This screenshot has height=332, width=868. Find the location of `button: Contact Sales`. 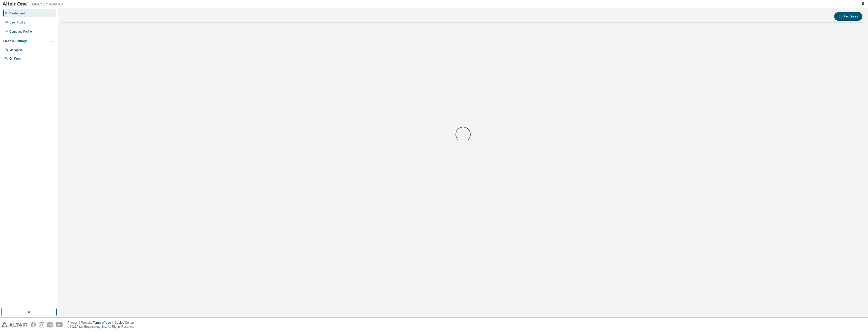

button: Contact Sales is located at coordinates (848, 17).